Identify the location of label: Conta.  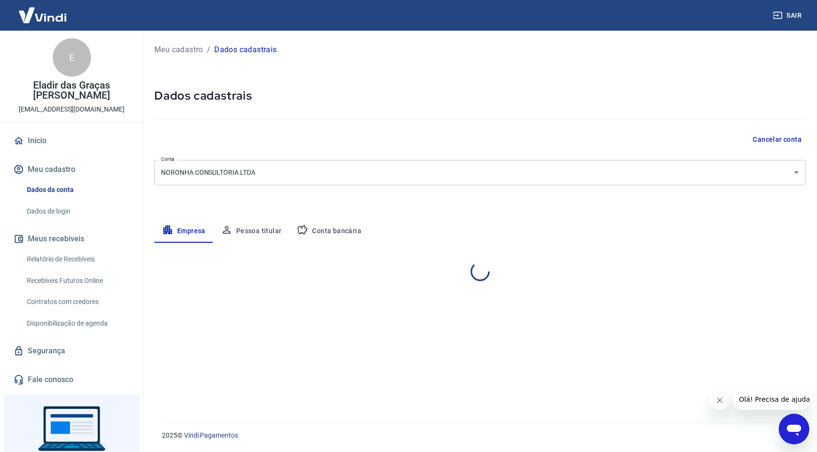
(168, 159).